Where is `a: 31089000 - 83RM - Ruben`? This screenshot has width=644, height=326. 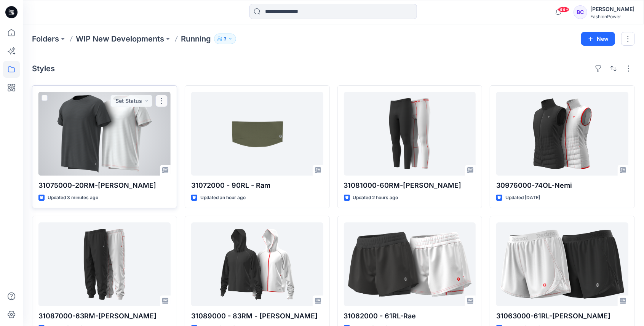 a: 31089000 - 83RM - Ruben is located at coordinates (257, 264).